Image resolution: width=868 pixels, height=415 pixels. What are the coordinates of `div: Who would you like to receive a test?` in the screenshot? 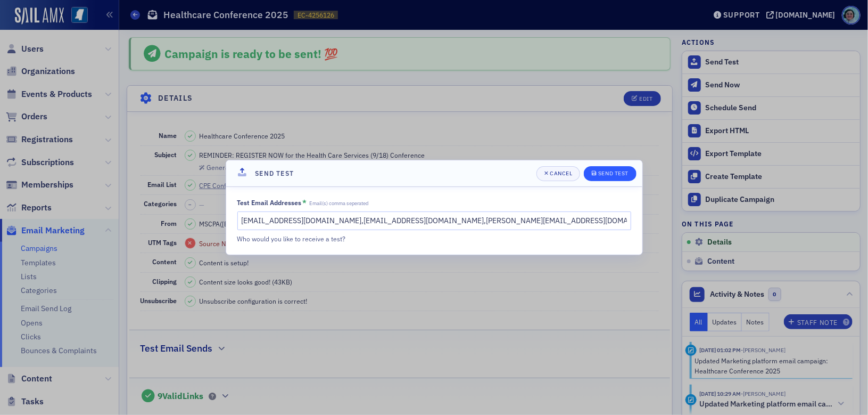 It's located at (416, 238).